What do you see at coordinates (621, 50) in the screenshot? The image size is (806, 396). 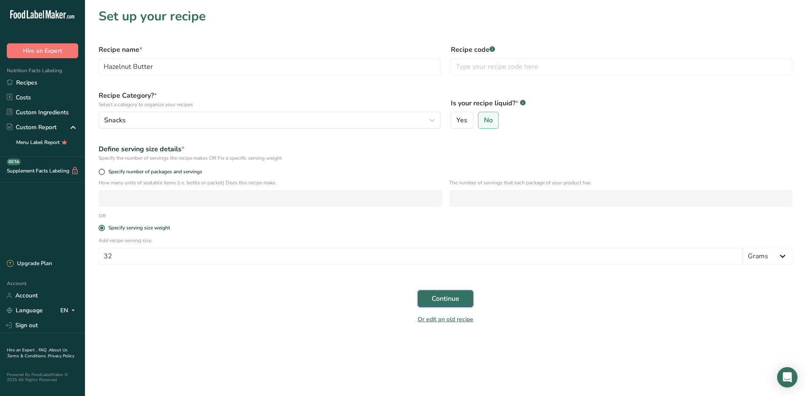 I see `label: Recipe code` at bounding box center [621, 50].